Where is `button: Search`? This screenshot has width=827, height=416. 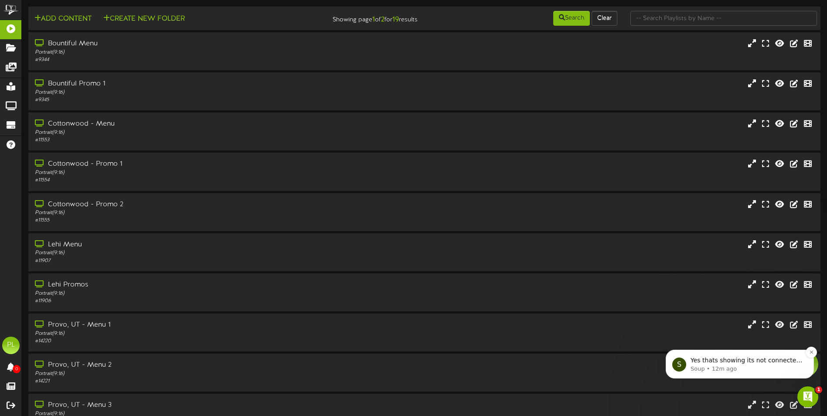 button: Search is located at coordinates (572, 18).